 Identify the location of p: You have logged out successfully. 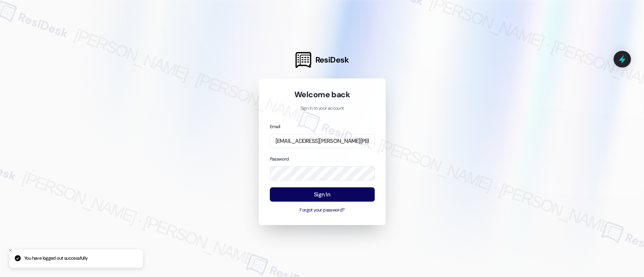
(56, 259).